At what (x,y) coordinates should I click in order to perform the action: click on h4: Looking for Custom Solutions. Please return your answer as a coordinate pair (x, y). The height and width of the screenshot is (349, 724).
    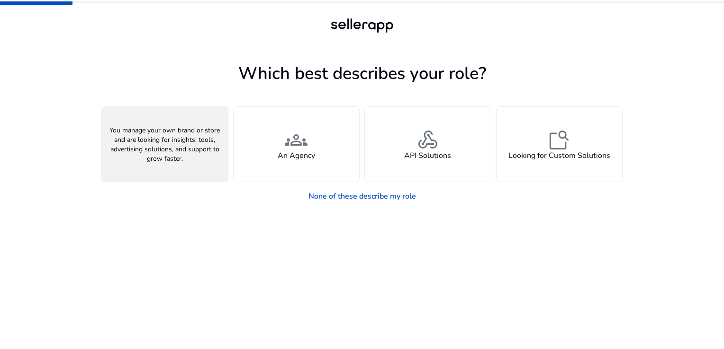
    Looking at the image, I should click on (559, 156).